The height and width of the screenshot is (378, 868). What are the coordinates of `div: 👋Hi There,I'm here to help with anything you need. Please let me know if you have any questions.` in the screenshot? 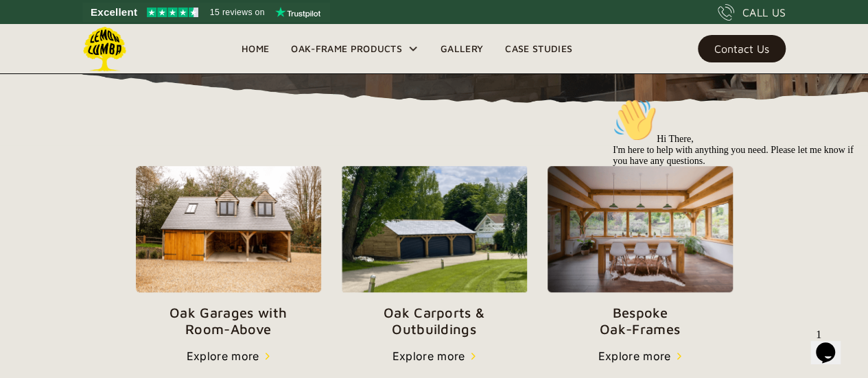 It's located at (129, 40).